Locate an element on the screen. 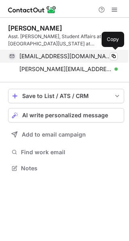 This screenshot has width=129, height=241. button: Notes is located at coordinates (66, 169).